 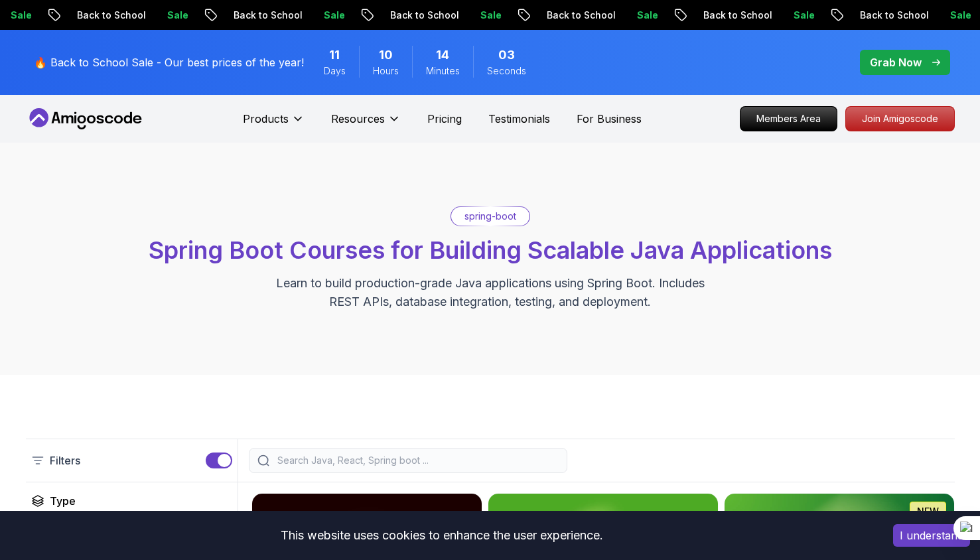 I want to click on p: For Business, so click(x=609, y=118).